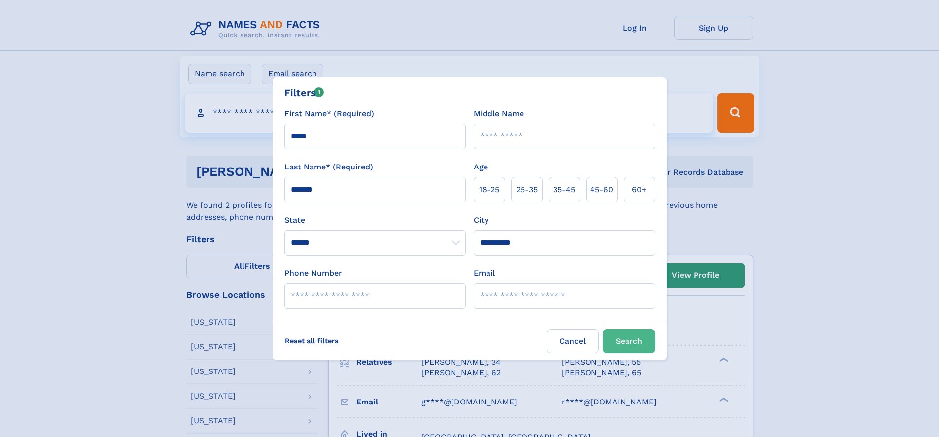  What do you see at coordinates (480, 167) in the screenshot?
I see `label: Age` at bounding box center [480, 167].